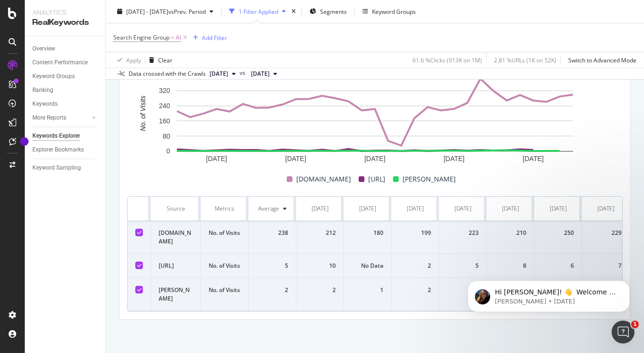 The height and width of the screenshot is (353, 644). I want to click on div: Clear, so click(166, 59).